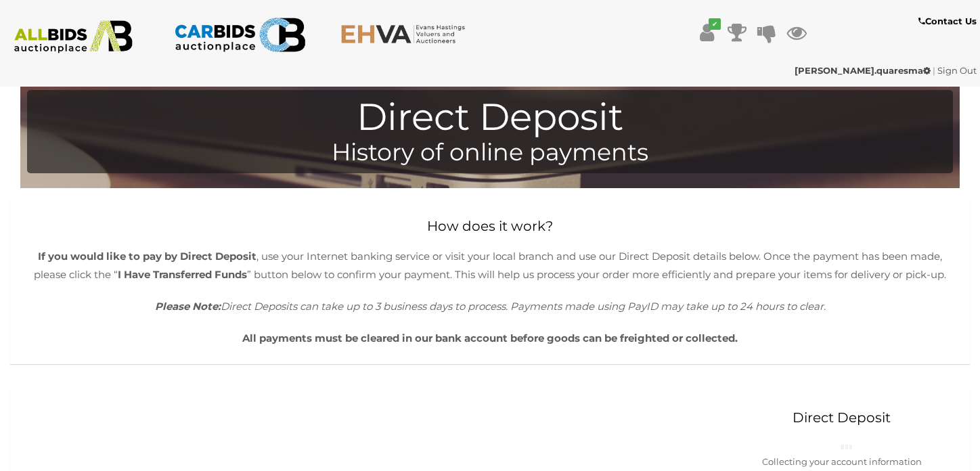  I want to click on h2: Direct Deposit, so click(842, 418).